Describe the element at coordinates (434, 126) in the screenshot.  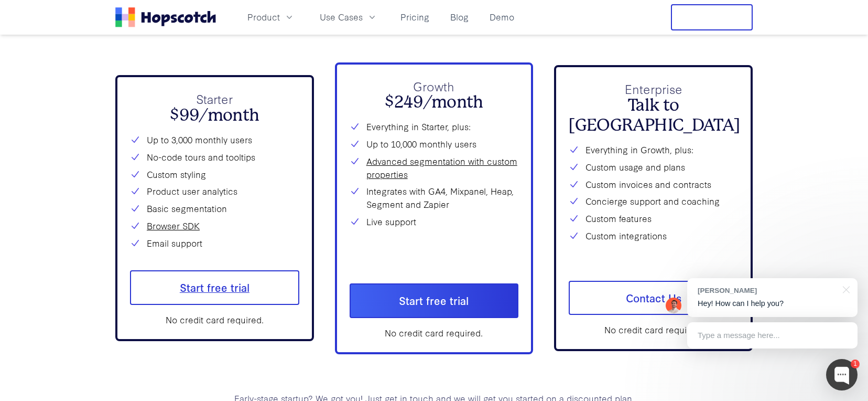
I see `li: Everything in Starter, plus:` at that location.